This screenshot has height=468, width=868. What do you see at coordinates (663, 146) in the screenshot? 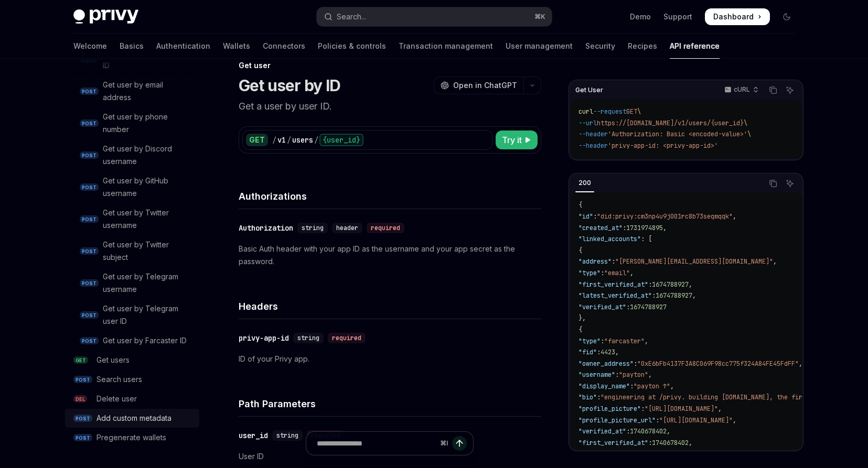
I see `span: 'privy-app-id: <privy-app-id>'` at bounding box center [663, 146].